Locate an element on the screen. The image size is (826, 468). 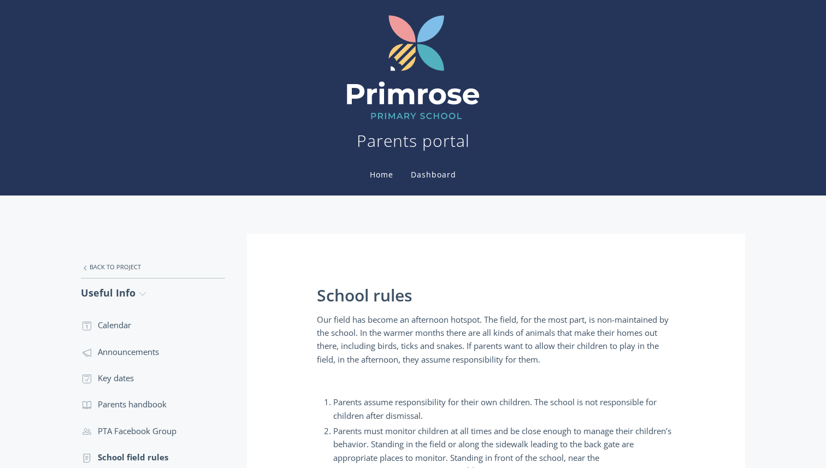
a: Dashboard is located at coordinates (433, 174).